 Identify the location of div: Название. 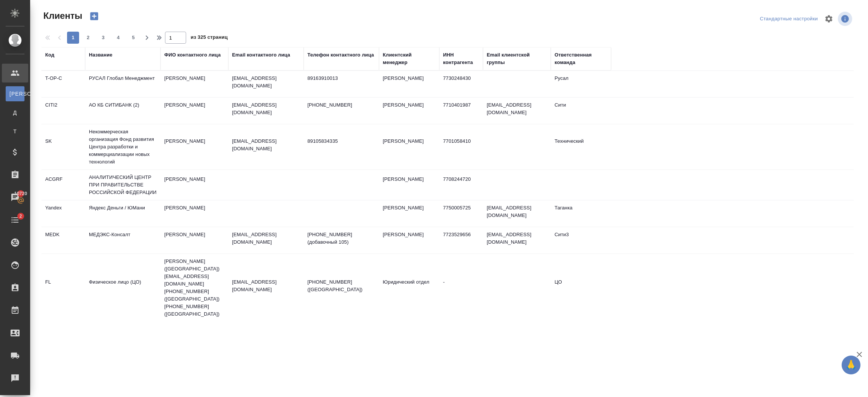
(100, 55).